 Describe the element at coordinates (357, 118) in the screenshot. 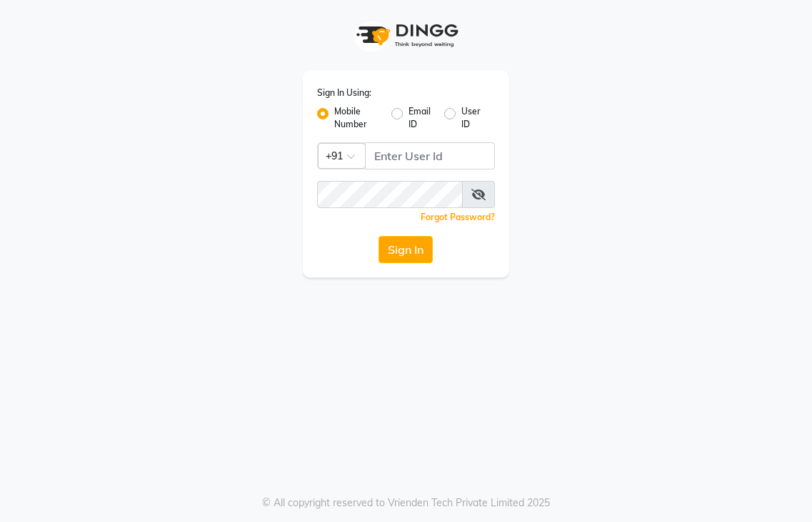

I see `label: Mobile Number` at that location.